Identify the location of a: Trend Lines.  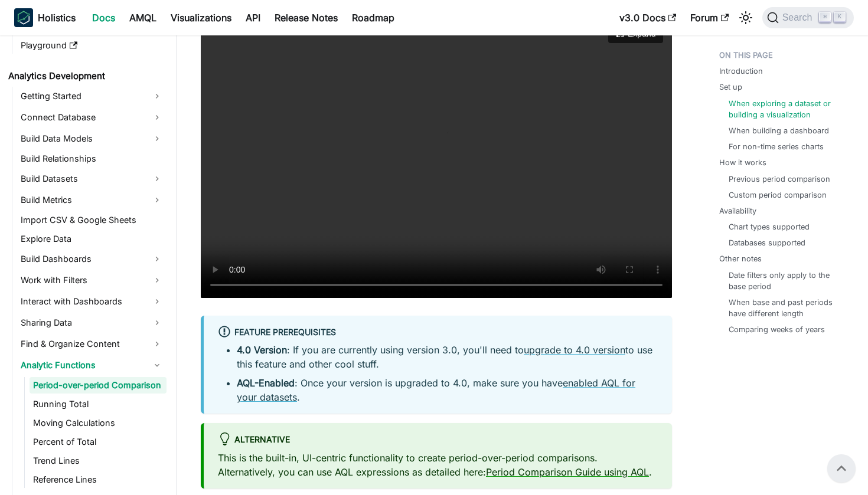
(98, 460).